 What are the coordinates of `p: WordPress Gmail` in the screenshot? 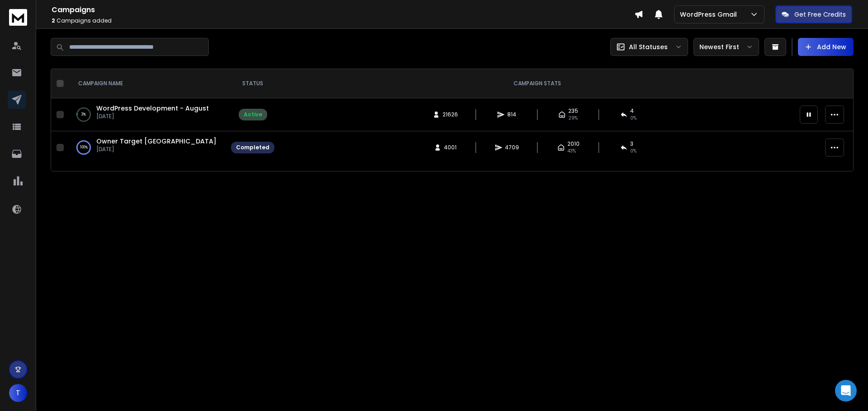 It's located at (711, 15).